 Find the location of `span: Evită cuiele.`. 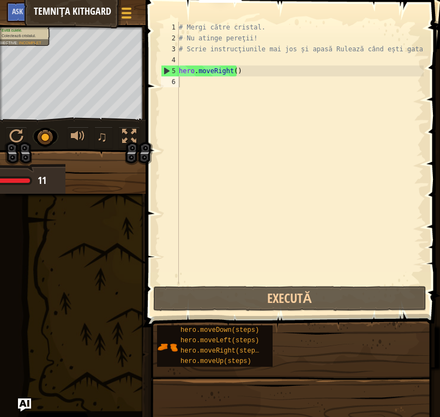

span: Evită cuiele. is located at coordinates (12, 31).